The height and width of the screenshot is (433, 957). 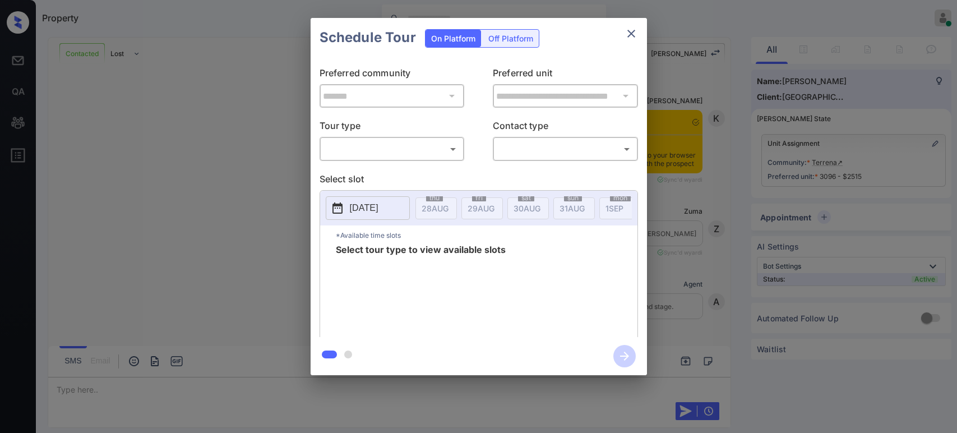 I want to click on div: On Platform, so click(x=453, y=38).